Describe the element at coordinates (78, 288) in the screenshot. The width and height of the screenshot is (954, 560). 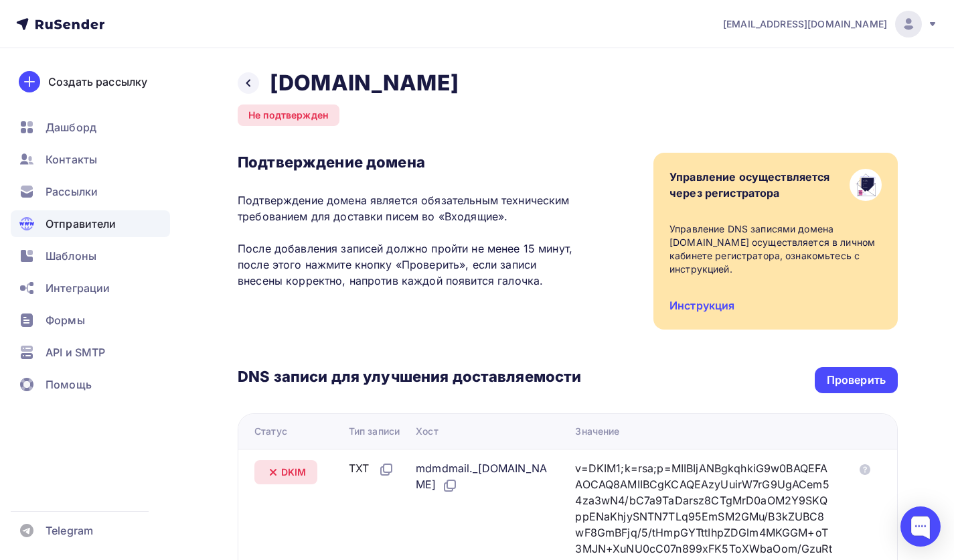
I see `span: Интеграции` at that location.